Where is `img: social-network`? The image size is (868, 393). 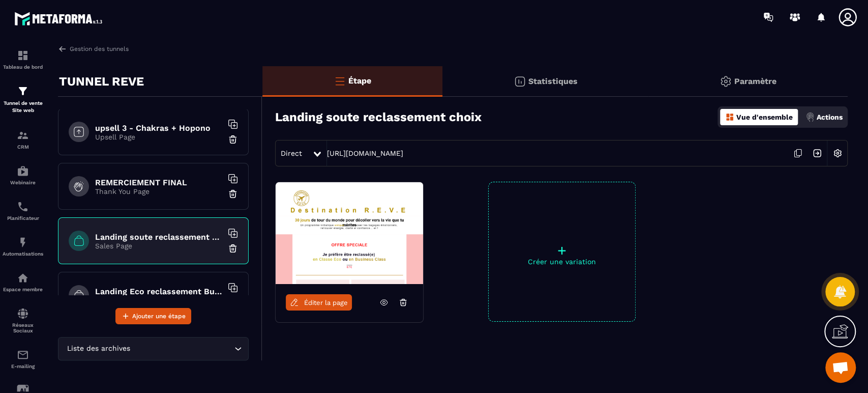
img: social-network is located at coordinates (23, 313).